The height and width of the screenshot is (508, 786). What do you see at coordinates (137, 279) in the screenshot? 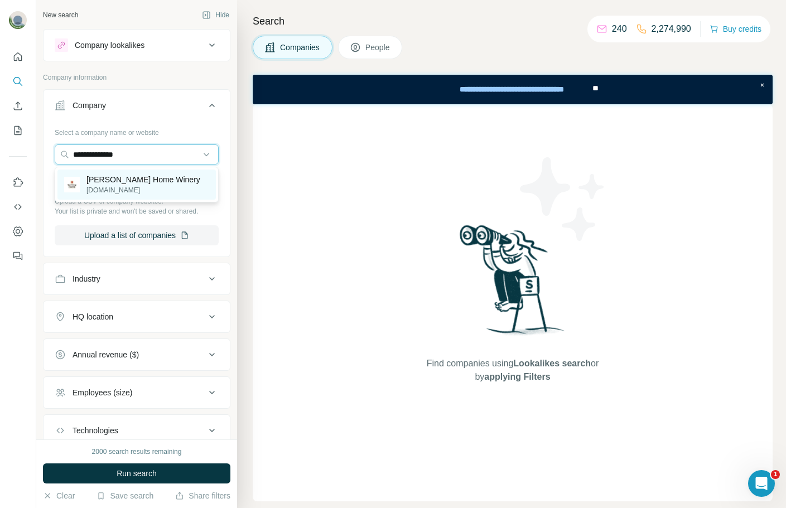
I see `button: Industry` at bounding box center [137, 279].